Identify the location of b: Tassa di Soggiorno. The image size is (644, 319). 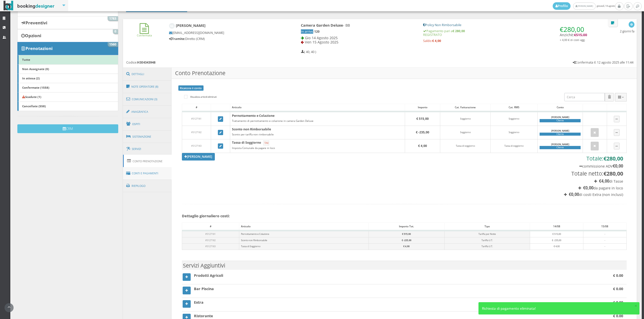
(246, 142).